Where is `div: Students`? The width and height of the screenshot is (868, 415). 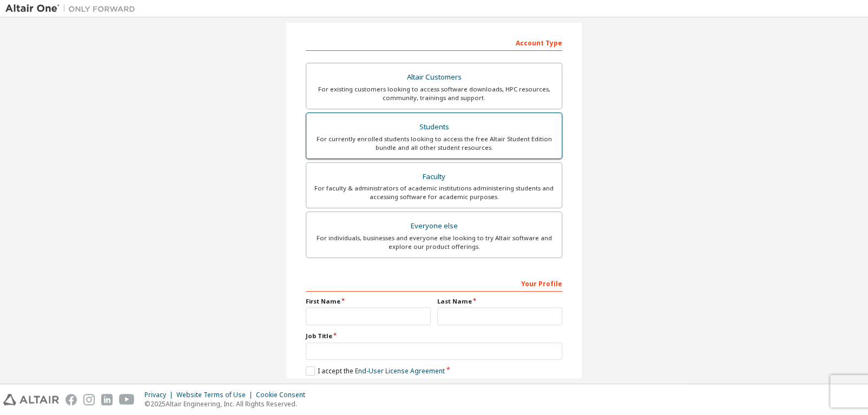
div: Students is located at coordinates (434, 127).